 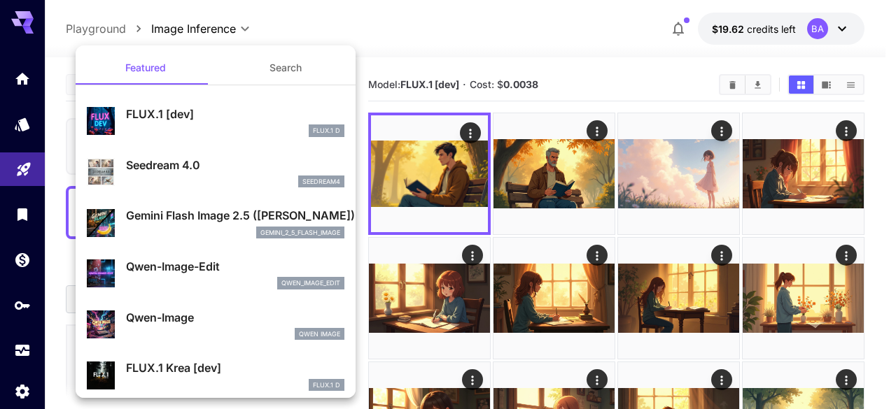 I want to click on p: Qwen-Image-Edit, so click(x=235, y=267).